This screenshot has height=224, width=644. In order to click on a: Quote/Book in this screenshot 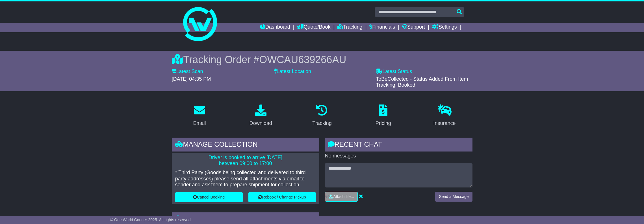, I will do `click(314, 27)`.